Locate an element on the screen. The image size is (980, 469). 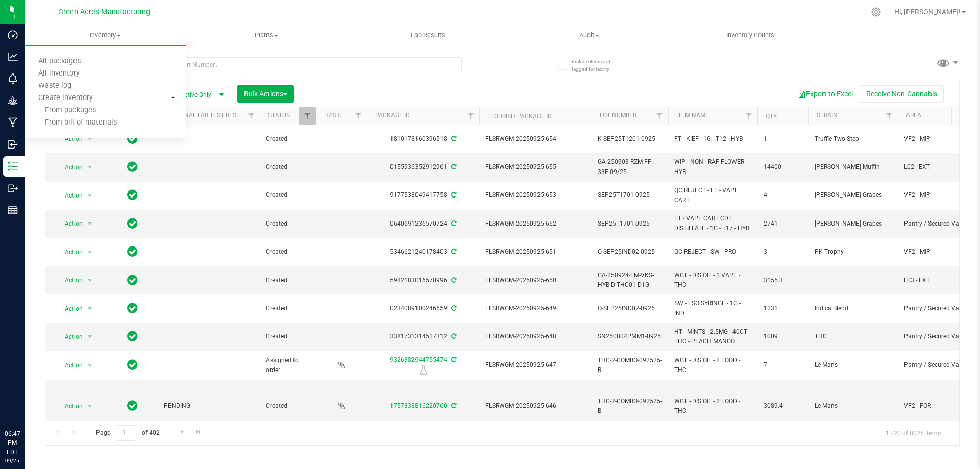
span: FT - VAPE CART CDT DISTILLATE - 1G - T17 - HYB is located at coordinates (712, 224).